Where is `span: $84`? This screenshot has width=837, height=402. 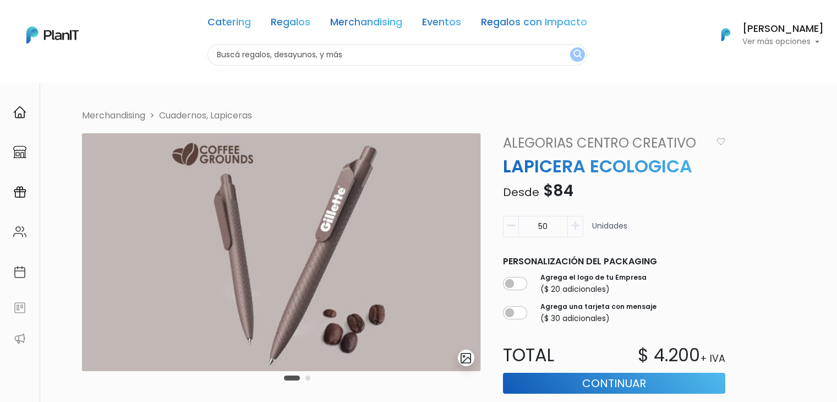 span: $84 is located at coordinates (558, 190).